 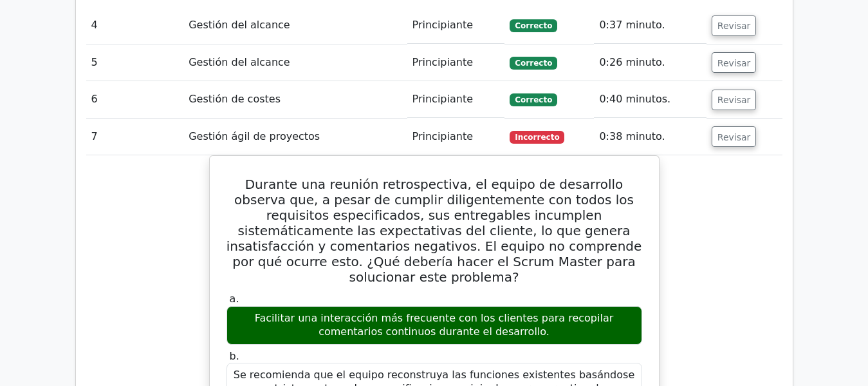 I want to click on font: a., so click(x=234, y=299).